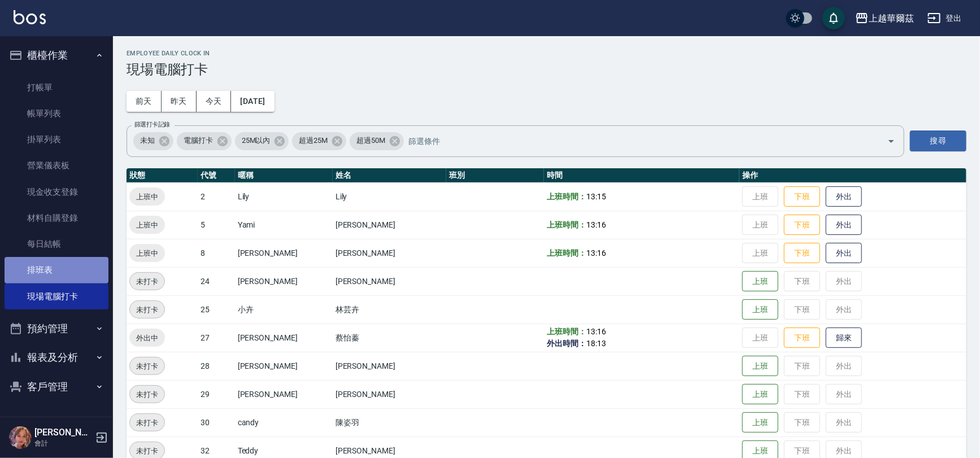 This screenshot has width=980, height=458. I want to click on span: 外出中, so click(147, 338).